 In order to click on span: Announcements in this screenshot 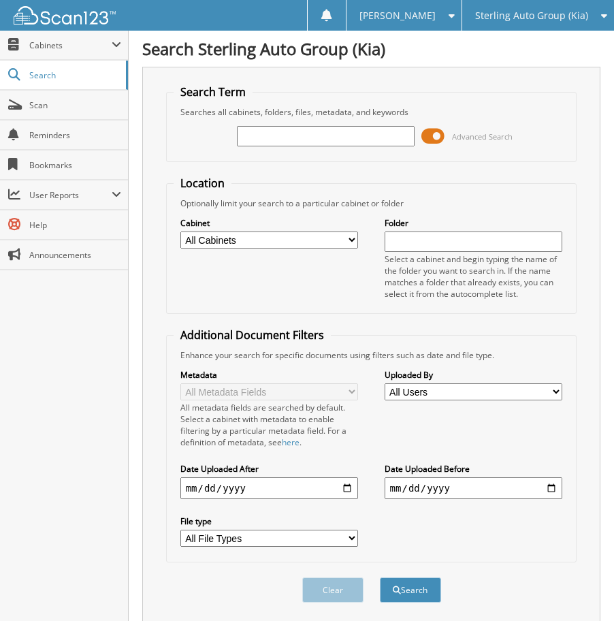, I will do `click(75, 254)`.